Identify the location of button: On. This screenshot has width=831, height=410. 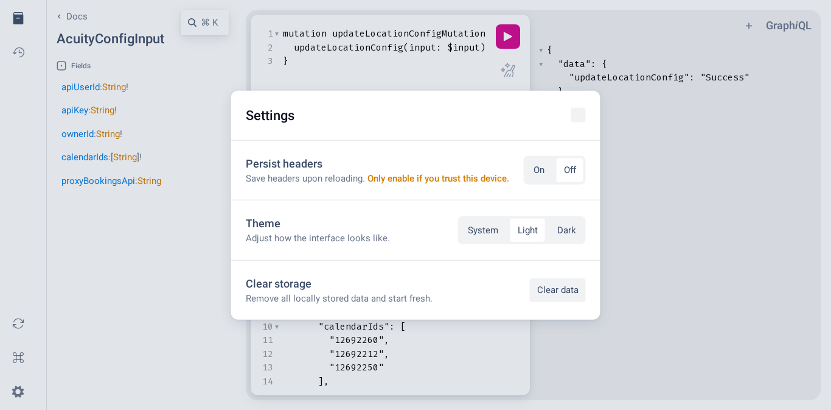
(539, 170).